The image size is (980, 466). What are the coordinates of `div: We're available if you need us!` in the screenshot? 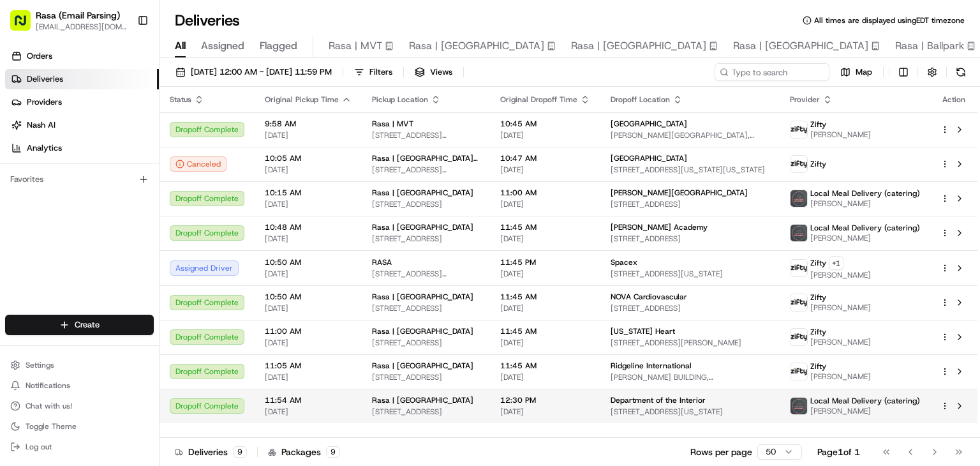 It's located at (116, 139).